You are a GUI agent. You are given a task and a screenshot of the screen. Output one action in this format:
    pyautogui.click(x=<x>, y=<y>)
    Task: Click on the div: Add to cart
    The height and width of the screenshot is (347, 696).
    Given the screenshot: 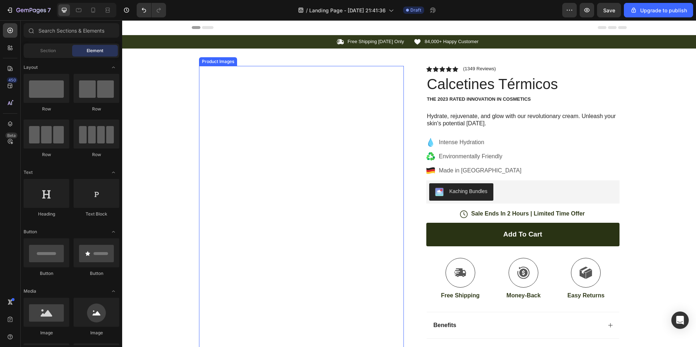 What is the action you would take?
    pyautogui.click(x=400, y=214)
    